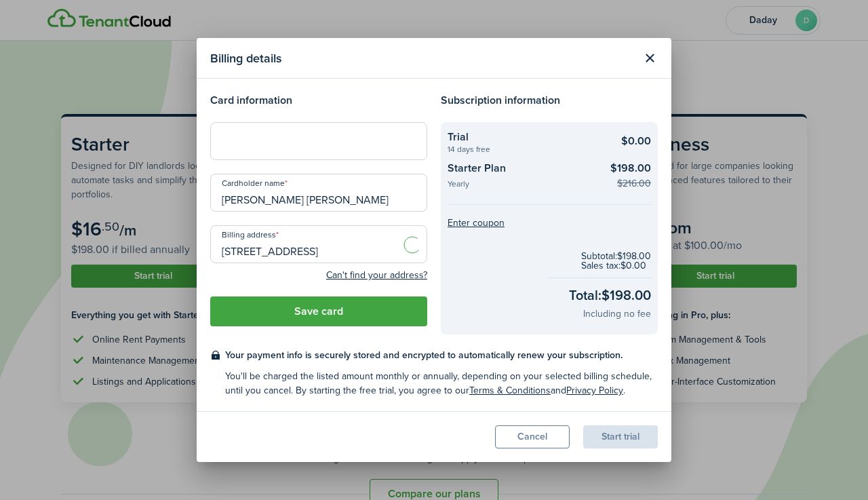  What do you see at coordinates (636, 141) in the screenshot?
I see `checkout-summary-item-main-price: $0.00` at bounding box center [636, 141].